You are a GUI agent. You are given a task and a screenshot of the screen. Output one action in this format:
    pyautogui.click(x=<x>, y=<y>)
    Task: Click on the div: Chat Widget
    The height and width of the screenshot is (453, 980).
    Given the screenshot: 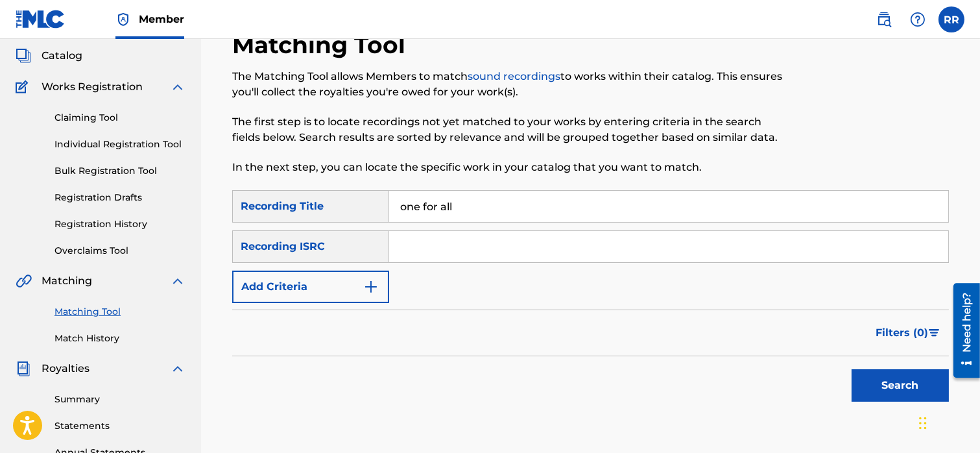 What is the action you would take?
    pyautogui.click(x=947, y=421)
    